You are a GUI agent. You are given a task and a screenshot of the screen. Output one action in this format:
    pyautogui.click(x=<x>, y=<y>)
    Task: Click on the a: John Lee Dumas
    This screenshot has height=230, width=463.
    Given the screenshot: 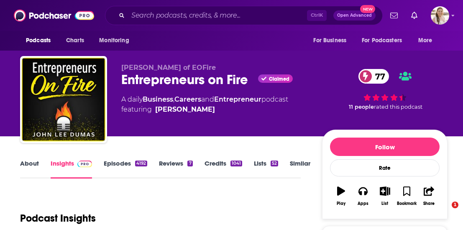 What is the action you would take?
    pyautogui.click(x=185, y=109)
    